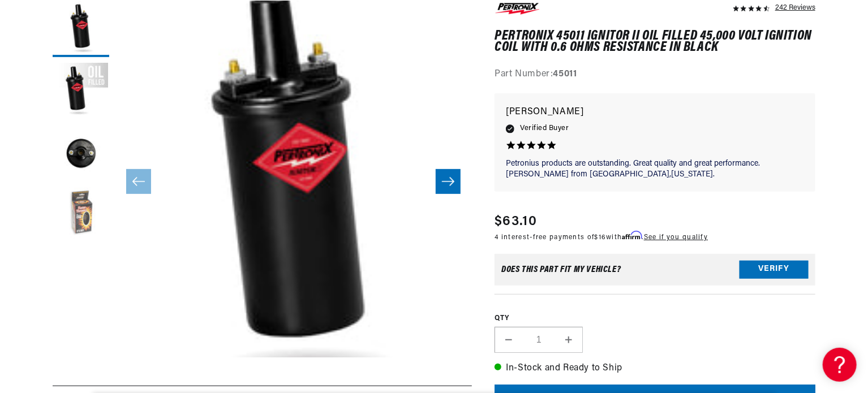  What do you see at coordinates (655, 75) in the screenshot?
I see `div: Part Number:` at bounding box center [655, 75].